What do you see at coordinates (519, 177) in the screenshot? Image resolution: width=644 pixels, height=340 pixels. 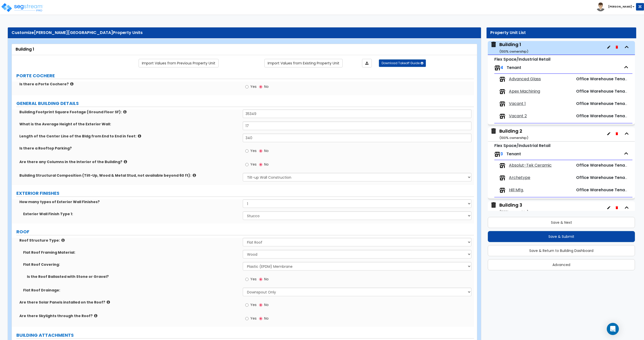 I see `span: Archetype` at bounding box center [519, 177].